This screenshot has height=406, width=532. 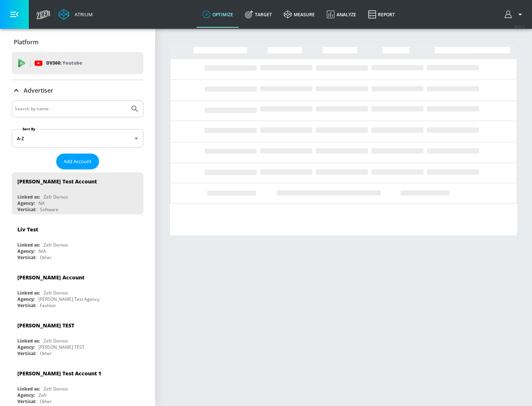 What do you see at coordinates (299, 14) in the screenshot?
I see `a: measure` at bounding box center [299, 14].